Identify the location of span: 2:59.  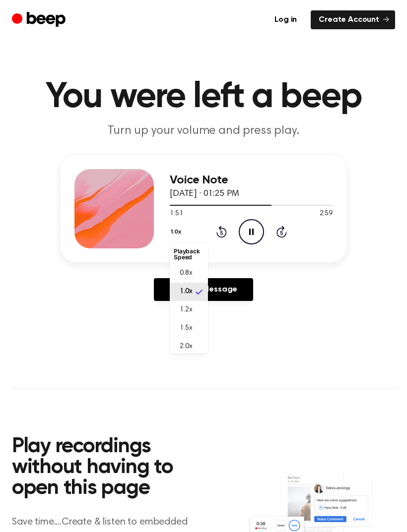
(326, 213).